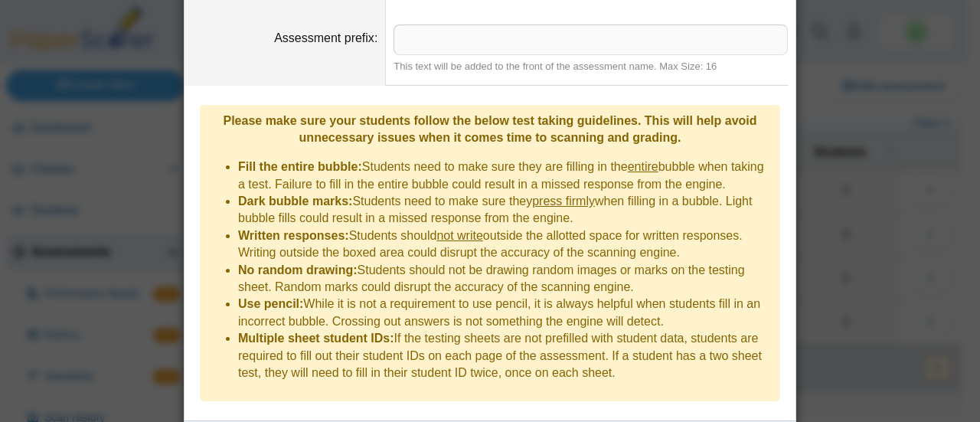 This screenshot has height=422, width=980. I want to click on label: Assessment prefix, so click(325, 38).